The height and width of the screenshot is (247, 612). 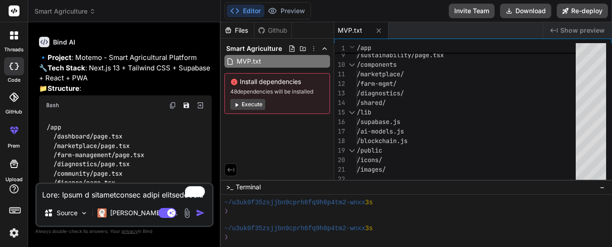 What do you see at coordinates (53, 105) in the screenshot?
I see `span: Bash` at bounding box center [53, 105].